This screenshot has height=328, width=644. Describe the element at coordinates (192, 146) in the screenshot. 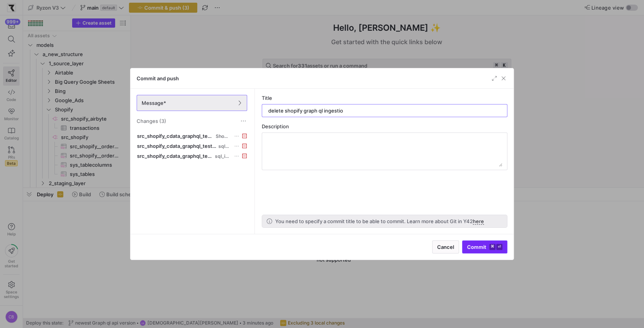

I see `button: src_shopify_cdata_graphql_testing_src_shopify__orders_graphql.sqlsql_ingest` at that location.